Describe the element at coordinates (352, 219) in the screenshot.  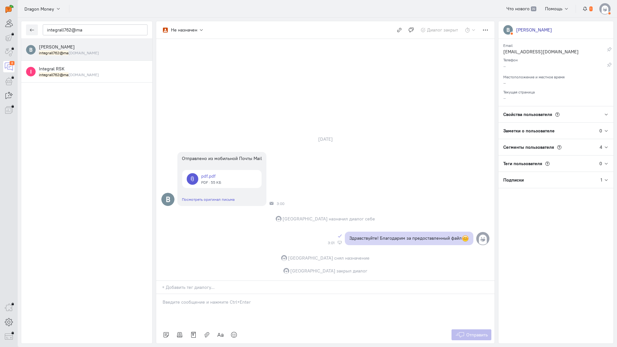
I see `span: назначил диалог себе` at that location.